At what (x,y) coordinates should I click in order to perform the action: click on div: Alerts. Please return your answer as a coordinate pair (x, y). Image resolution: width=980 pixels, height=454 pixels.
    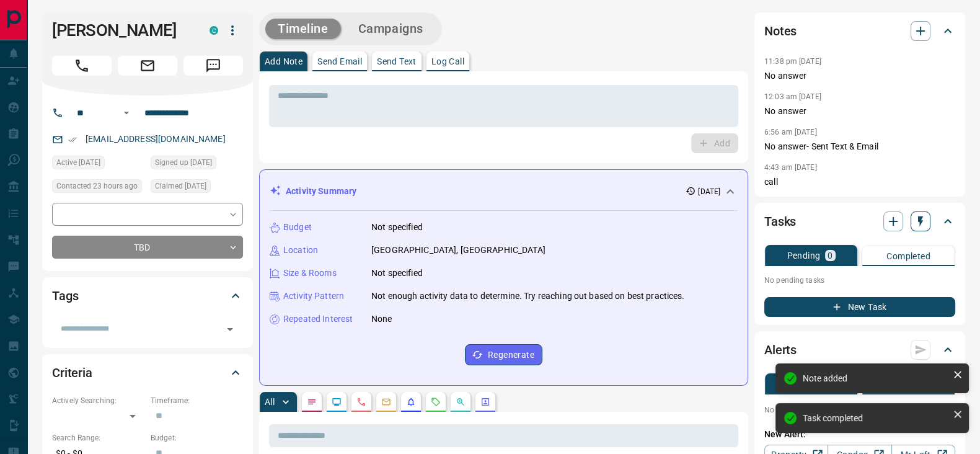
    Looking at the image, I should click on (860, 349).